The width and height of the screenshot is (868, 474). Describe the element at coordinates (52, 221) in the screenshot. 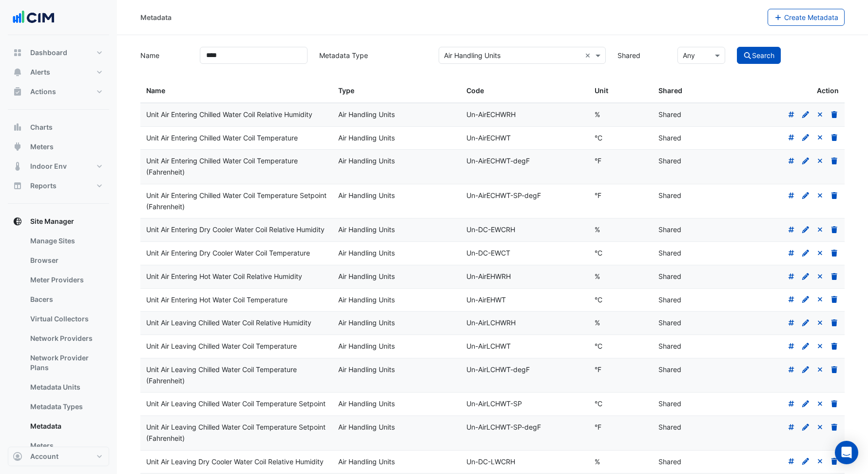

I see `span: Site Manager` at that location.